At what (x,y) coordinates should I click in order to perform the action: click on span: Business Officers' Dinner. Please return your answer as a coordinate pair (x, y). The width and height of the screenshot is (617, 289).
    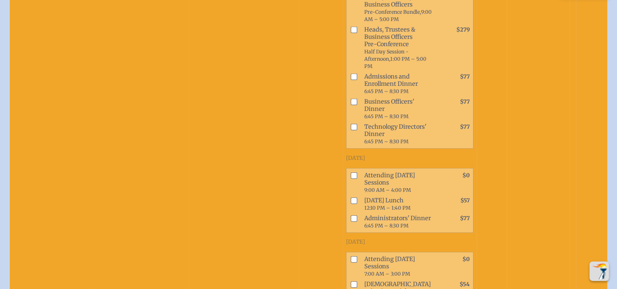
    Looking at the image, I should click on (399, 109).